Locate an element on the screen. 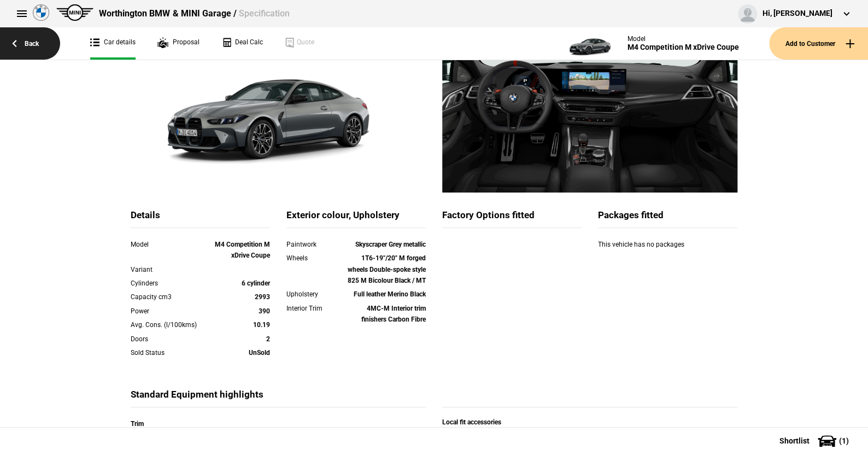 This screenshot has height=455, width=868. div: Packages fitted is located at coordinates (667, 218).